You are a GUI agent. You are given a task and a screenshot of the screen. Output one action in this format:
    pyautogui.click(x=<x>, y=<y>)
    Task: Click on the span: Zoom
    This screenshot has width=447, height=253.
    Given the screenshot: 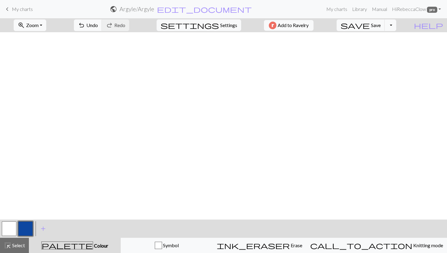 What is the action you would take?
    pyautogui.click(x=32, y=25)
    